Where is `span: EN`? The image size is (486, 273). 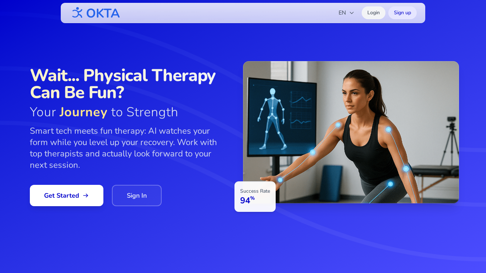 span: EN is located at coordinates (347, 13).